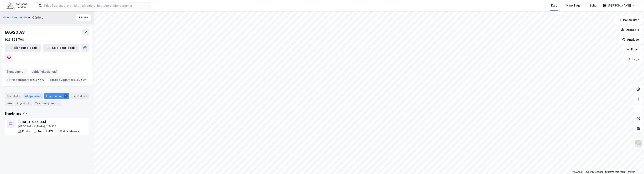 Image resolution: width=644 pixels, height=174 pixels. I want to click on div: Mine Tags, so click(573, 5).